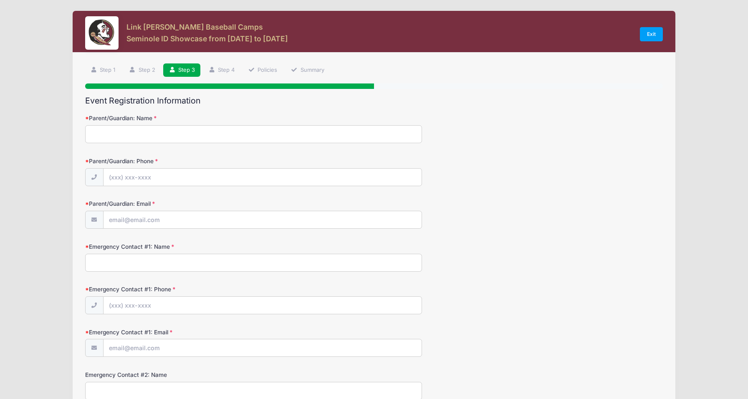 The image size is (748, 399). What do you see at coordinates (263, 70) in the screenshot?
I see `a: Policies` at bounding box center [263, 70].